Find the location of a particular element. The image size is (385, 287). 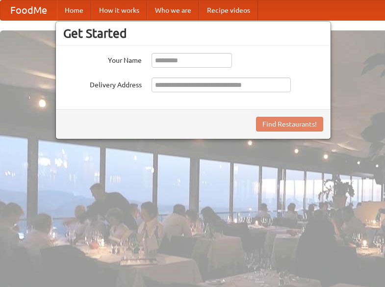

label: Delivery Address is located at coordinates (103, 83).